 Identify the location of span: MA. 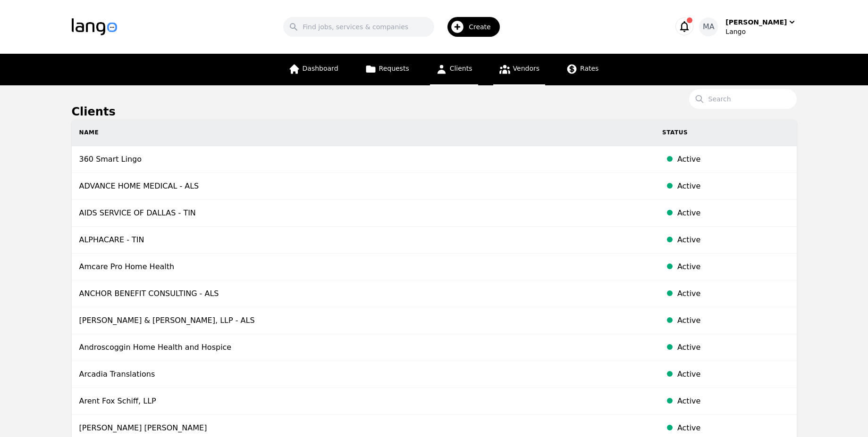
(709, 27).